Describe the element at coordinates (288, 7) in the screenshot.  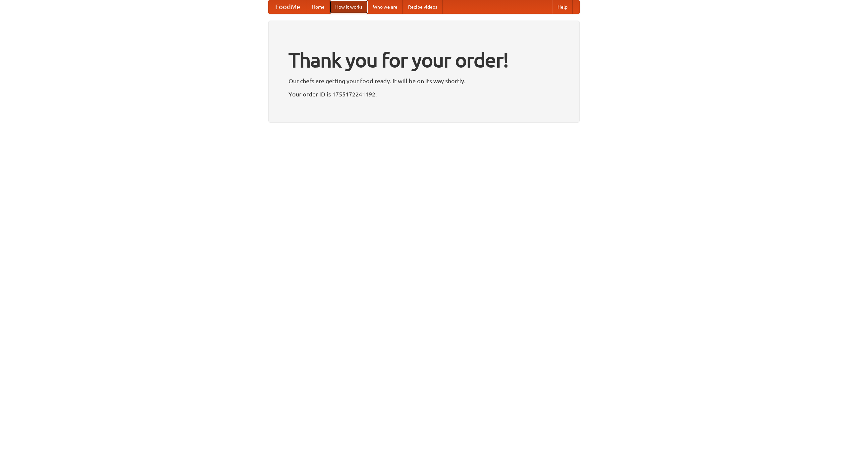
I see `a: FoodMe` at that location.